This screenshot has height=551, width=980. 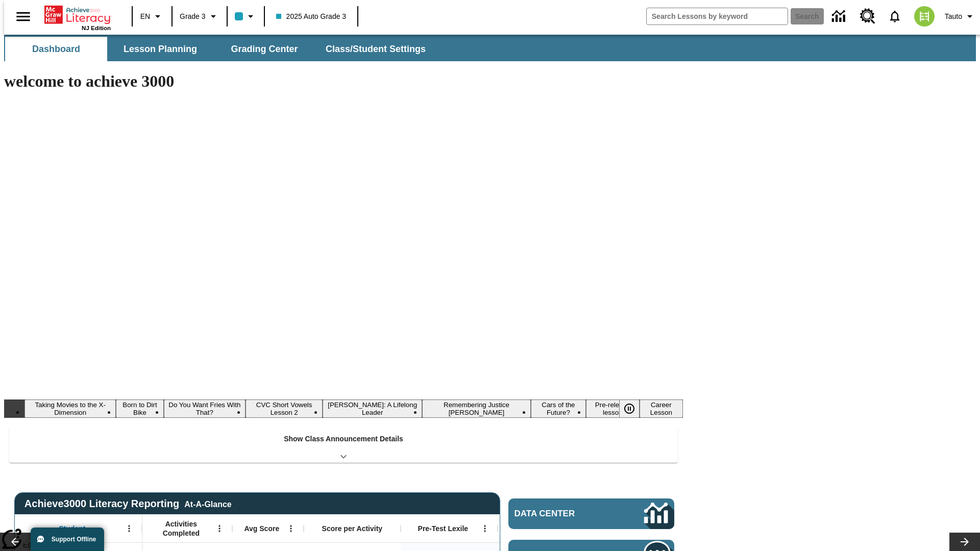 What do you see at coordinates (145, 17) in the screenshot?
I see `span: EN` at bounding box center [145, 17].